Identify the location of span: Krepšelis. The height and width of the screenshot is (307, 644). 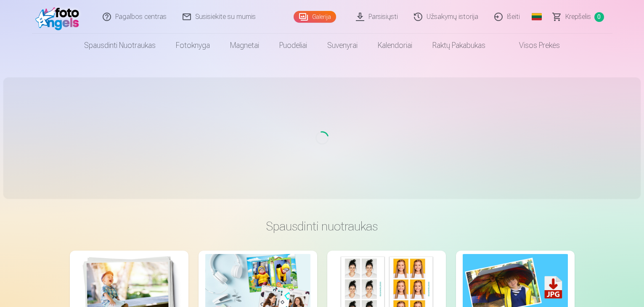
(578, 17).